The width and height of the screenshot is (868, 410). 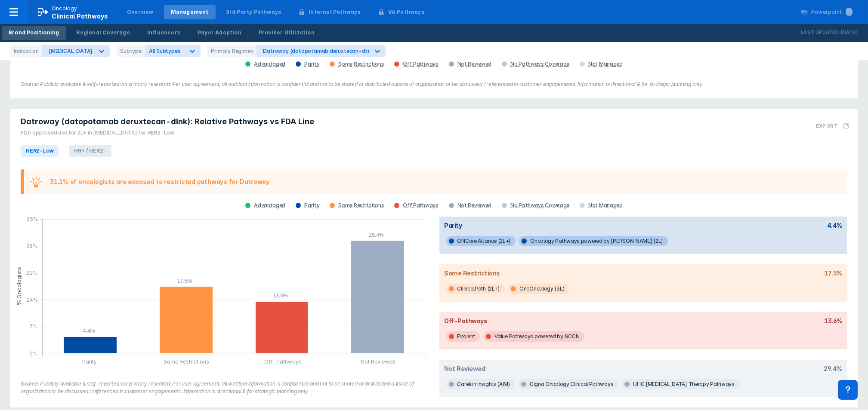 I want to click on a: 3rd Party Pathways, so click(x=253, y=12).